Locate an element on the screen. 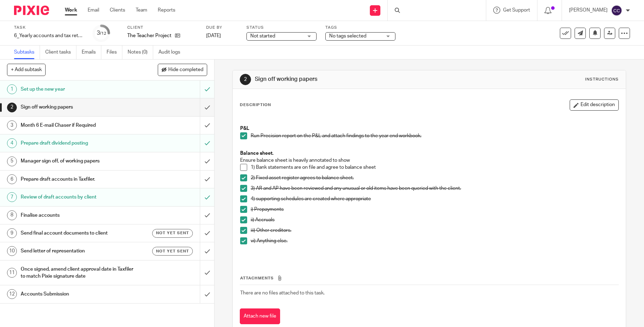 The height and width of the screenshot is (327, 644). a: Team is located at coordinates (141, 10).